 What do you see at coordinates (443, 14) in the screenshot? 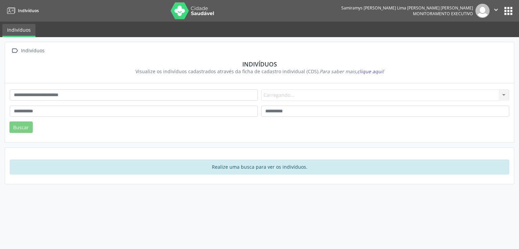
I see `span: Monitoramento Executivo` at bounding box center [443, 14].